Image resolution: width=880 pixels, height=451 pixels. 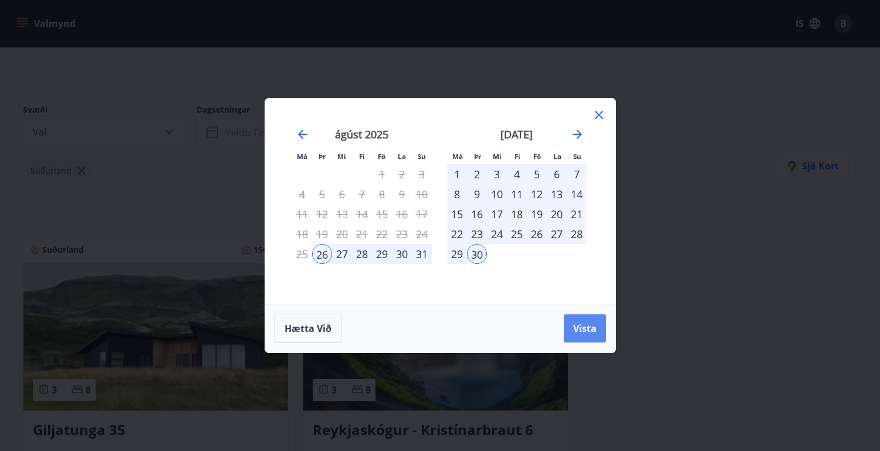 I want to click on td: Selected. föstudagur, 19. september 2025, so click(x=537, y=214).